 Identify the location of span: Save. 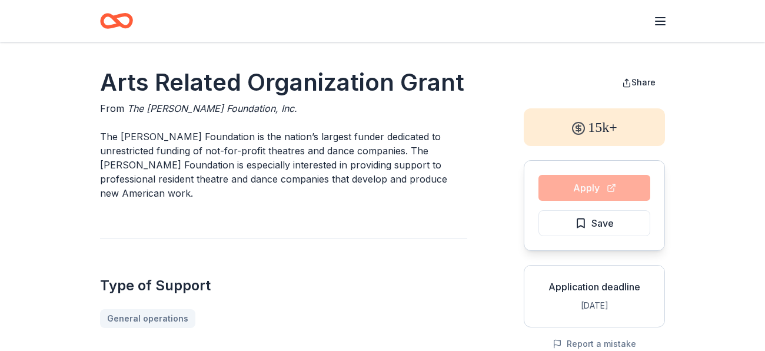
(603, 223).